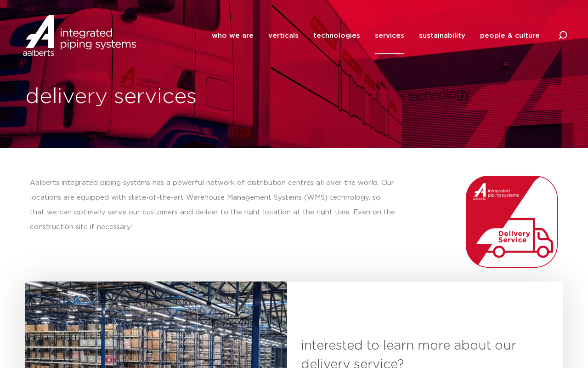 This screenshot has height=368, width=588. Describe the element at coordinates (512, 222) in the screenshot. I see `img: Aalberts_IPS_icon_delivery_service_rgb` at that location.